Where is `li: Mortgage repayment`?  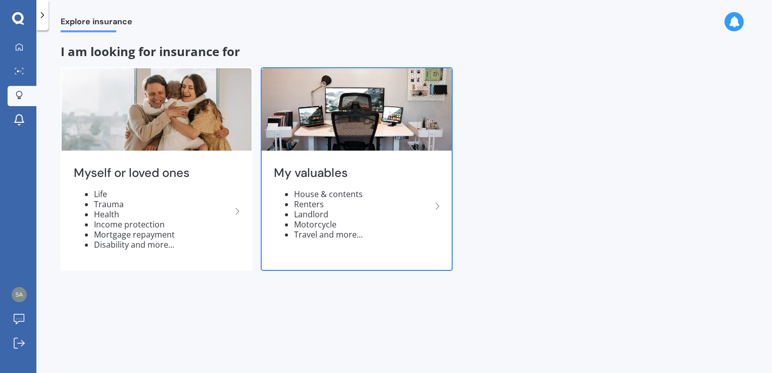 li: Mortgage repayment is located at coordinates (163, 234).